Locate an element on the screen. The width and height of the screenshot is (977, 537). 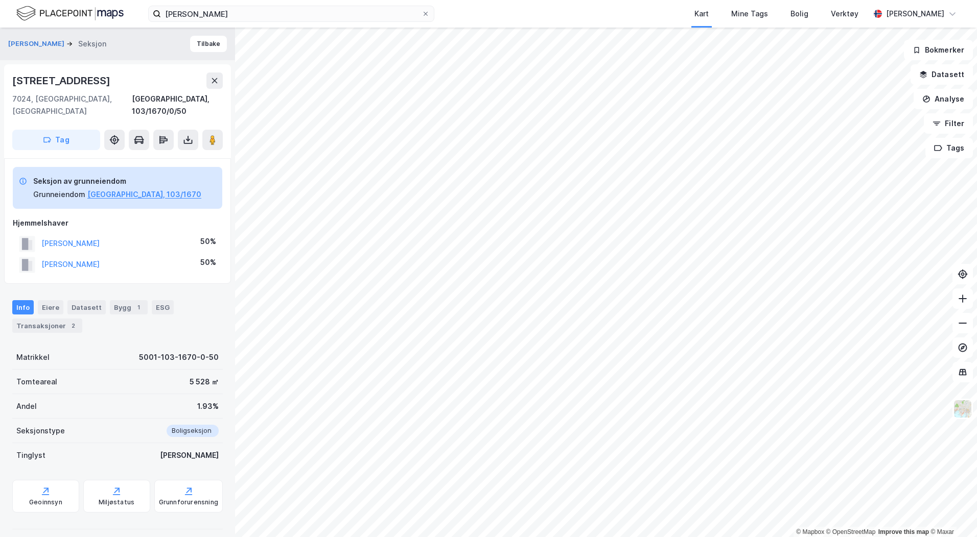
button: Filter is located at coordinates (948, 124).